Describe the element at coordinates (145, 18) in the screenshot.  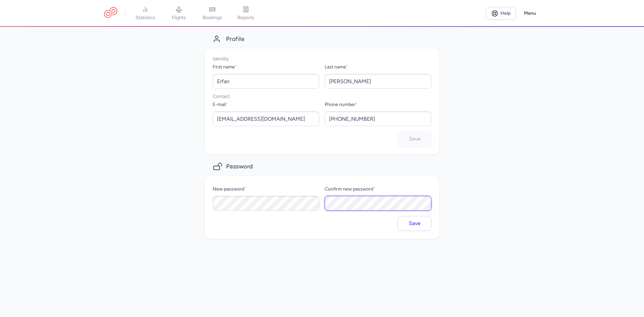
I see `span: statistics` at that location.